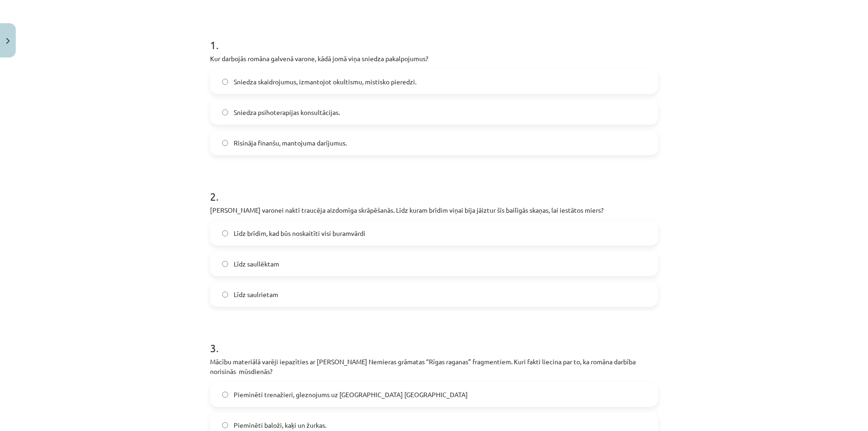 The image size is (868, 431). I want to click on img: icon-close-lesson-0947bae3869378f0d4975bcd49f059093ad1ed9edebbc8119c70593378902aed.svg, so click(8, 41).